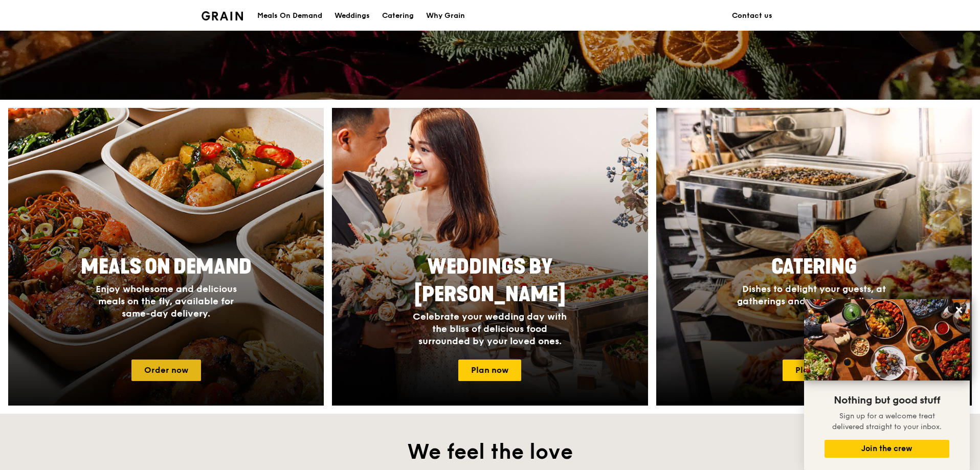 The height and width of the screenshot is (470, 980). Describe the element at coordinates (887, 339) in the screenshot. I see `img: DSC07876-Edit02-Large.jpeg` at that location.